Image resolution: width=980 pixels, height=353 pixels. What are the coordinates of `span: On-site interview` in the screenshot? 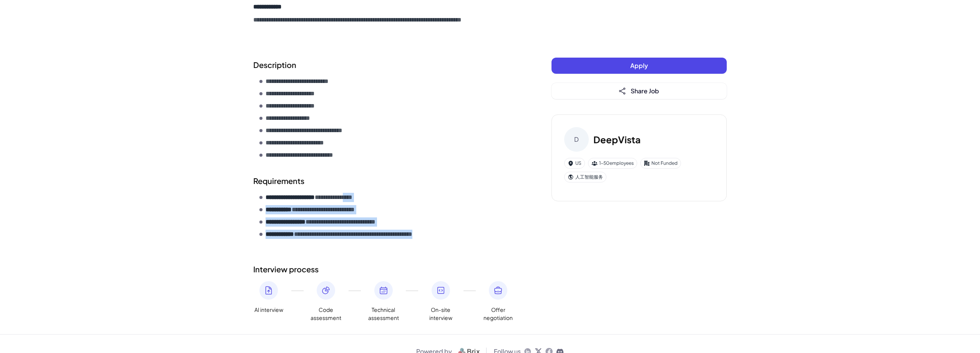 It's located at (441, 314).